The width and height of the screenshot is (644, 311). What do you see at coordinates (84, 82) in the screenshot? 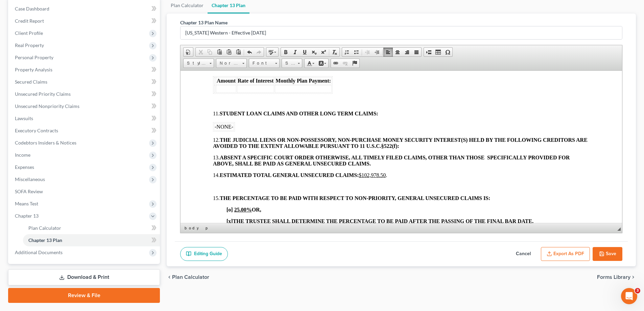
I see `a: Secured Claims` at bounding box center [84, 82].